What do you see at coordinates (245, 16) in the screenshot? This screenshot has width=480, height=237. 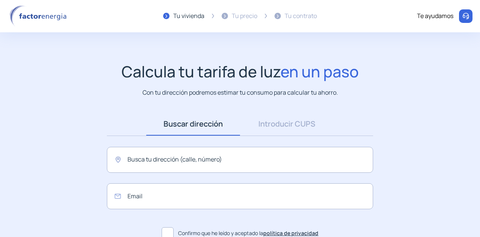 I see `div: Tu precio` at bounding box center [245, 16].